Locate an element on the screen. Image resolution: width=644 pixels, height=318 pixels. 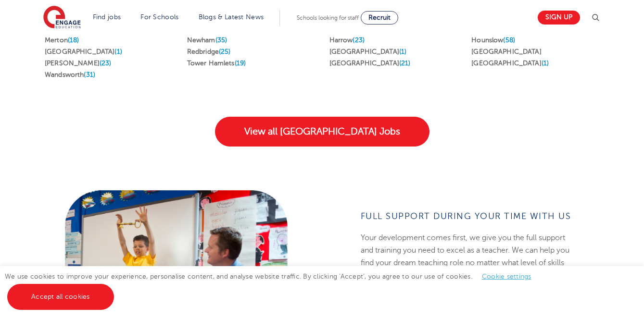
a: Hounslow(58) is located at coordinates (493, 40).